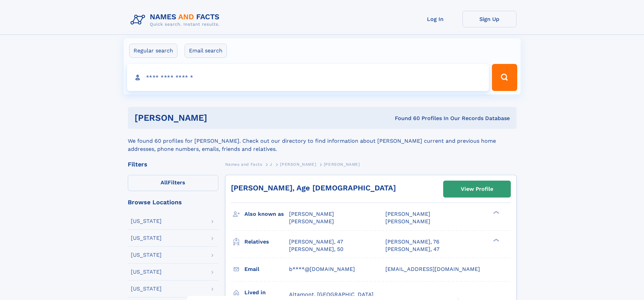 The image size is (644, 300). I want to click on div: View Profile, so click(477, 189).